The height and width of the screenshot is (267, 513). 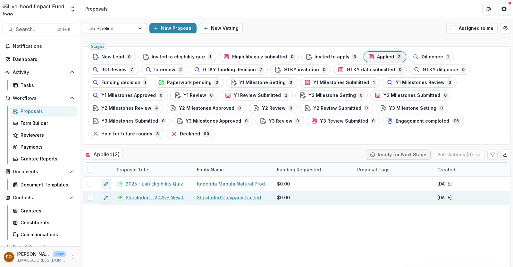 What do you see at coordinates (262, 82) in the screenshot?
I see `button: Y1 Milestone Setting0` at bounding box center [262, 82].